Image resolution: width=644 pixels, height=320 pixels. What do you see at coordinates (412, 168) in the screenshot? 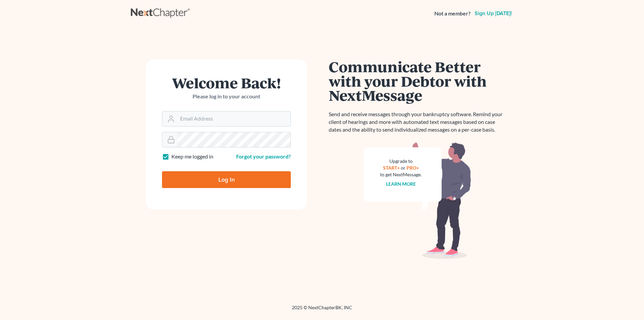
I see `a: PRO+` at bounding box center [412, 168].